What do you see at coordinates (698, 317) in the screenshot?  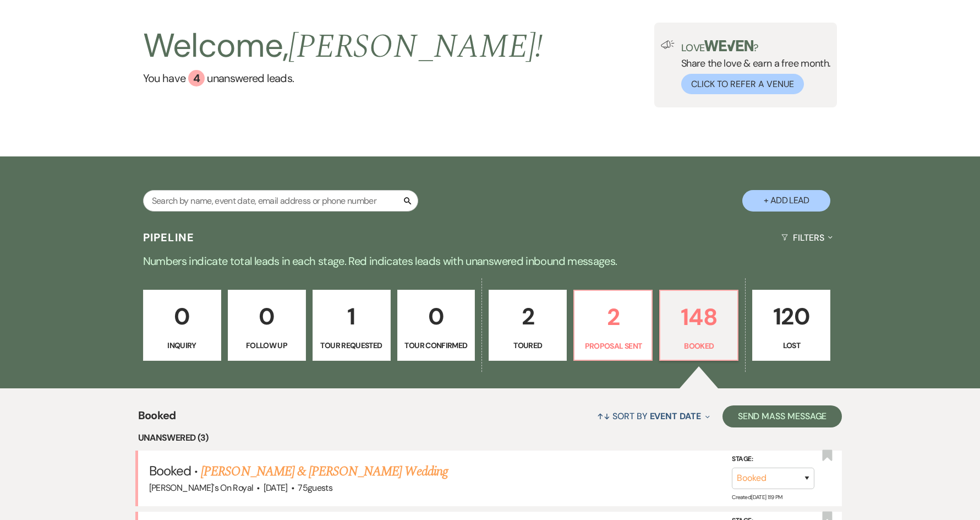 I see `p: 148` at bounding box center [698, 317].